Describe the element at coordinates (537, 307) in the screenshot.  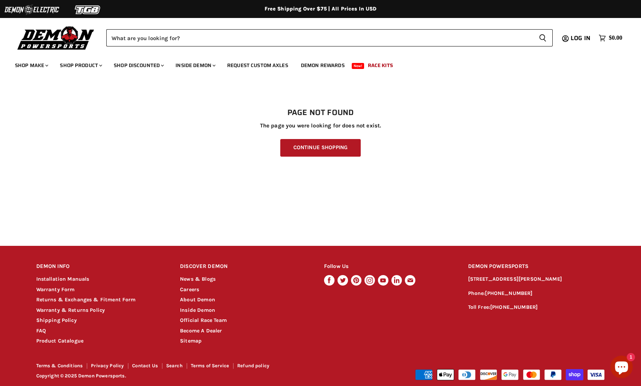
I see `p: Toll Free:` at that location.